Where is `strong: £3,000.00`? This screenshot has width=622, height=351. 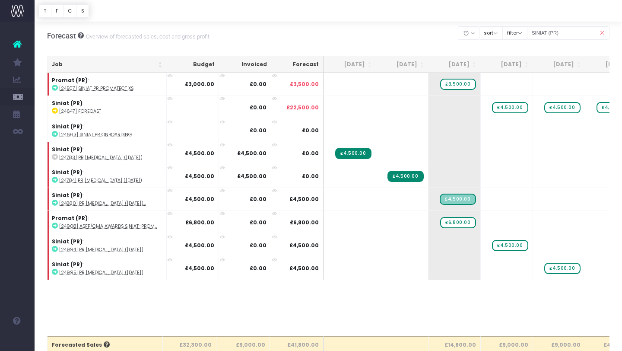 strong: £3,000.00 is located at coordinates (200, 84).